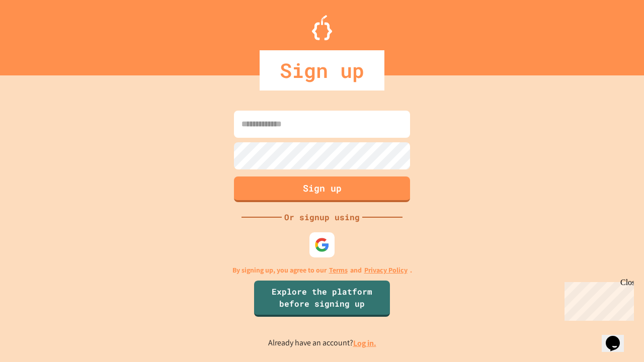 The width and height of the screenshot is (644, 362). What do you see at coordinates (322, 271) in the screenshot?
I see `p: By signing up, you agree to our and .` at bounding box center [322, 271].